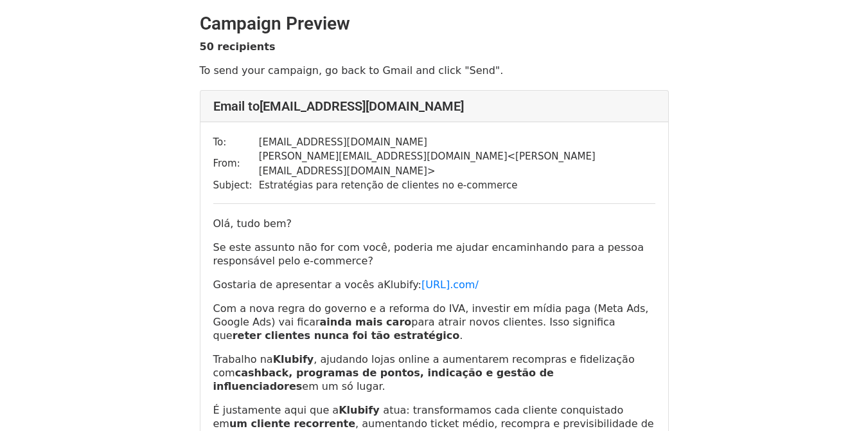 This screenshot has width=868, height=431. I want to click on h2: Campaign Preview, so click(434, 24).